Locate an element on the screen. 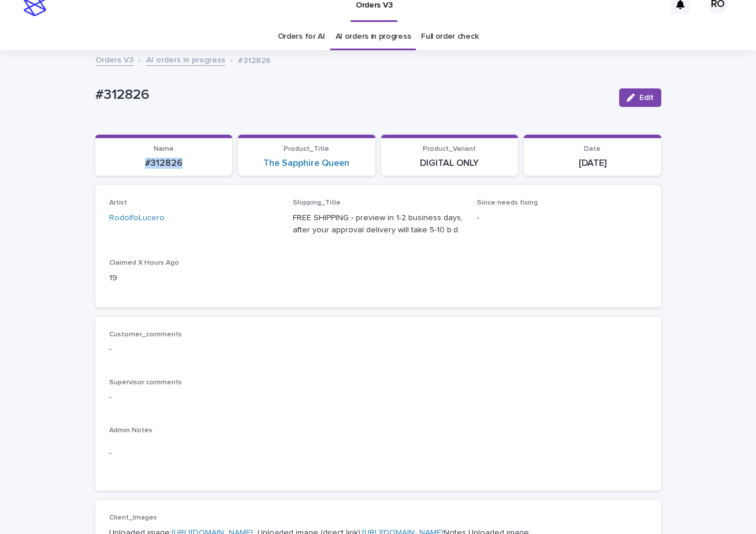 This screenshot has height=534, width=756. button: Edit is located at coordinates (639, 97).